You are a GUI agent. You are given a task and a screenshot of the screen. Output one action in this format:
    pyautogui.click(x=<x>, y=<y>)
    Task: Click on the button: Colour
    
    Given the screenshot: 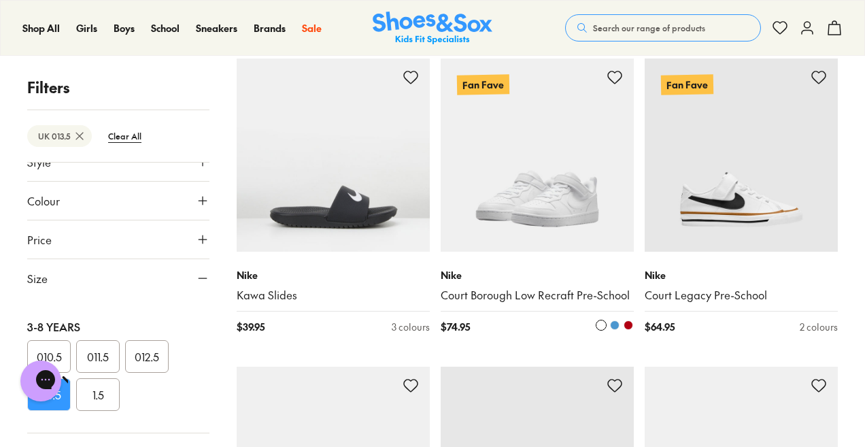 What is the action you would take?
    pyautogui.click(x=118, y=201)
    